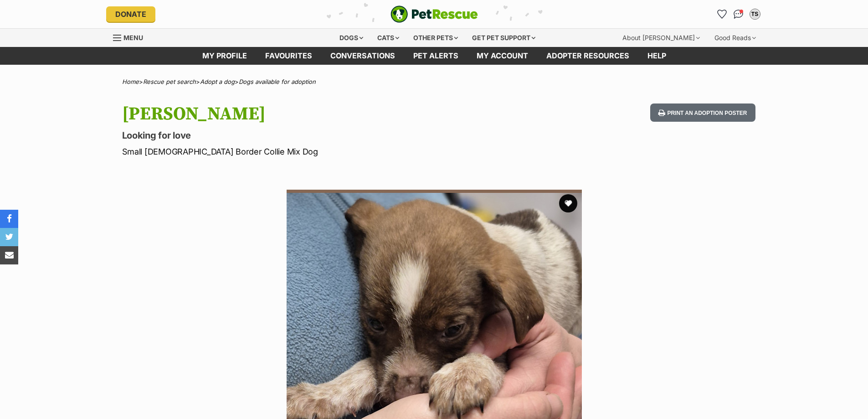 The height and width of the screenshot is (419, 868). Describe the element at coordinates (436, 38) in the screenshot. I see `div: Other pets` at that location.